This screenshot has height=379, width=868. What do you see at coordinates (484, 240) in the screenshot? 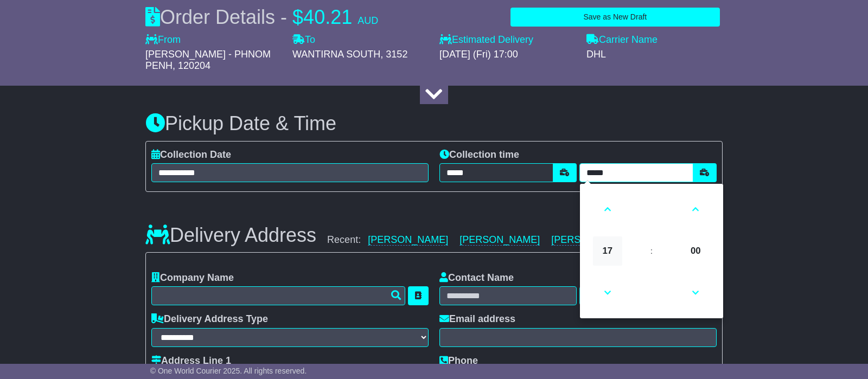
I see `div: Recent:` at bounding box center [484, 240].